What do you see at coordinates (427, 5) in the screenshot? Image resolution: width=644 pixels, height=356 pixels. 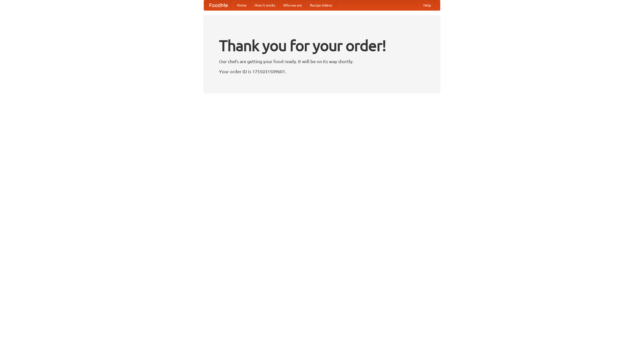 I see `a: Help` at bounding box center [427, 5].